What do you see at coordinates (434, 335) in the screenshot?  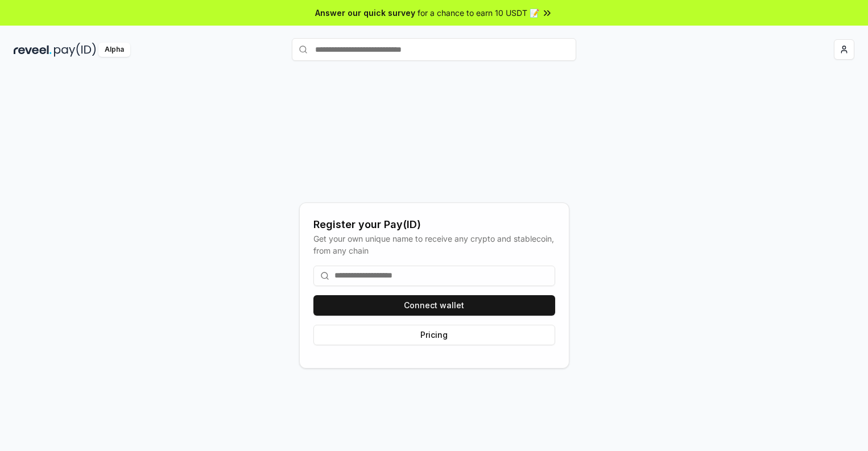 I see `button: Pricing` at bounding box center [434, 335].